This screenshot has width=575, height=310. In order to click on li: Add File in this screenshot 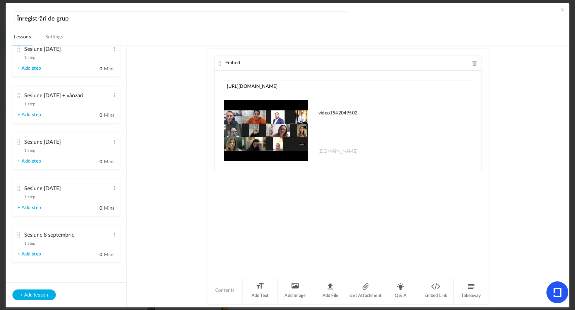, I will do `click(330, 290)`.